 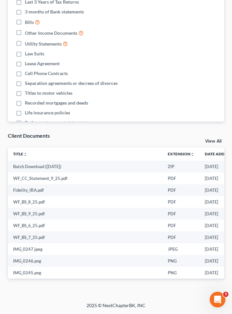 What do you see at coordinates (56, 103) in the screenshot?
I see `span: Recorded mortgages and deeds` at bounding box center [56, 103].